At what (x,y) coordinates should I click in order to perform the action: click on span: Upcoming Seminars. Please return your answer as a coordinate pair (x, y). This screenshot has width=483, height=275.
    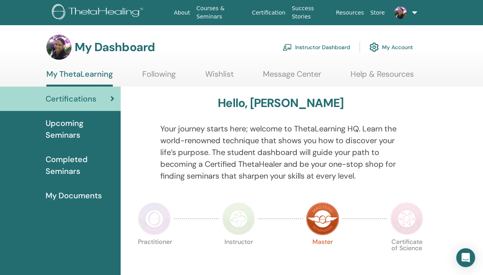
    Looking at the image, I should click on (80, 129).